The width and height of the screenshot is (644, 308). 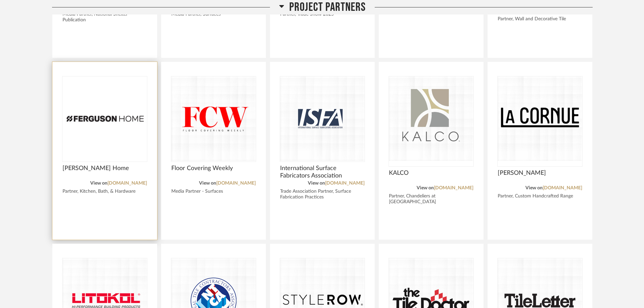 What do you see at coordinates (214, 191) in the screenshot?
I see `div: Media Partner - Surfaces` at bounding box center [214, 191].